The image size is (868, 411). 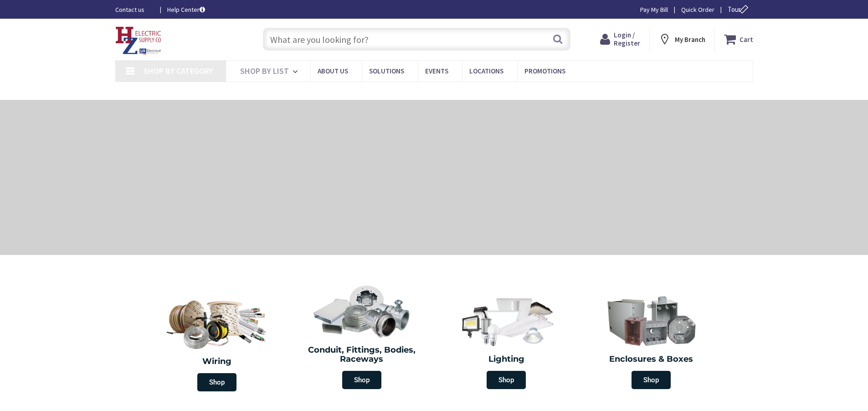 What do you see at coordinates (486, 70) in the screenshot?
I see `span: Locations` at bounding box center [486, 70].